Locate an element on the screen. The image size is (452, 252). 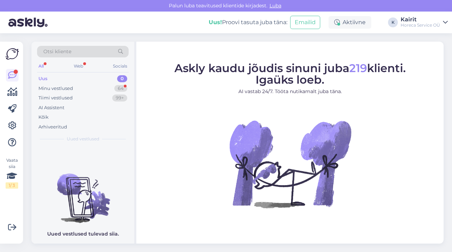
div: 0 is located at coordinates (122, 79).